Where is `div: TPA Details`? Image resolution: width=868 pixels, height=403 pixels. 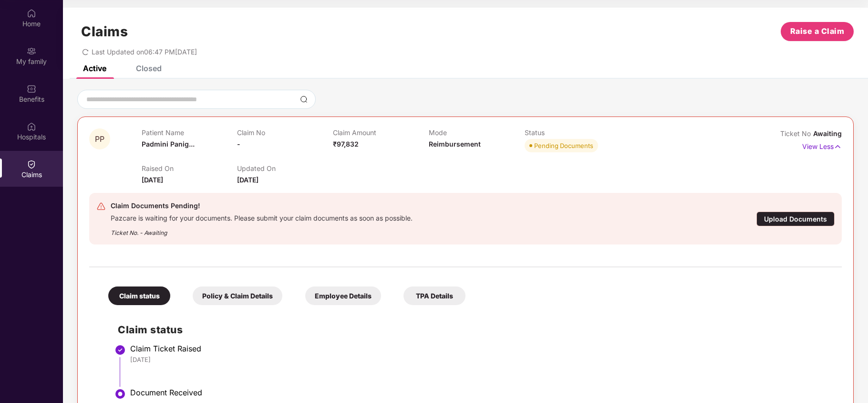
div: TPA Details is located at coordinates (434, 295).